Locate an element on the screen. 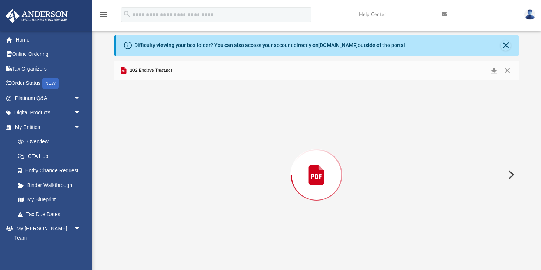  i: search is located at coordinates (127, 14).